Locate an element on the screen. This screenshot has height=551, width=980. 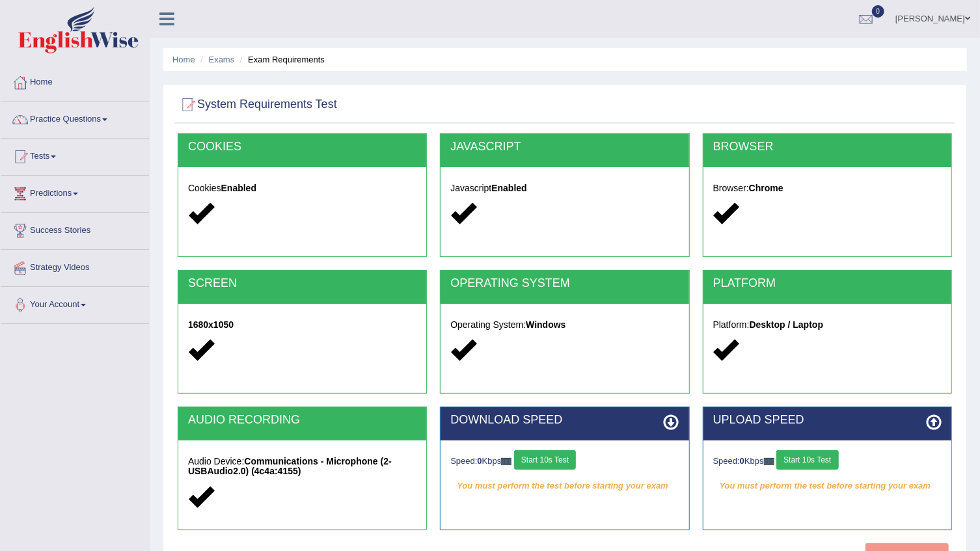
strong: 1680x1050 is located at coordinates (211, 325).